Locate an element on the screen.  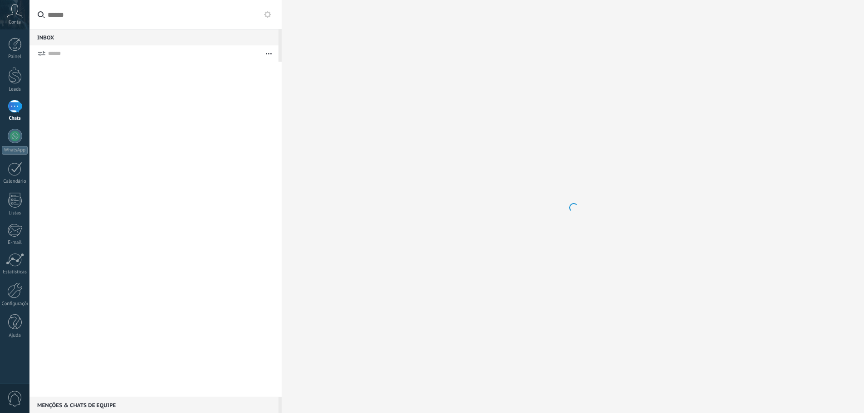
div: Inbox is located at coordinates (154, 37).